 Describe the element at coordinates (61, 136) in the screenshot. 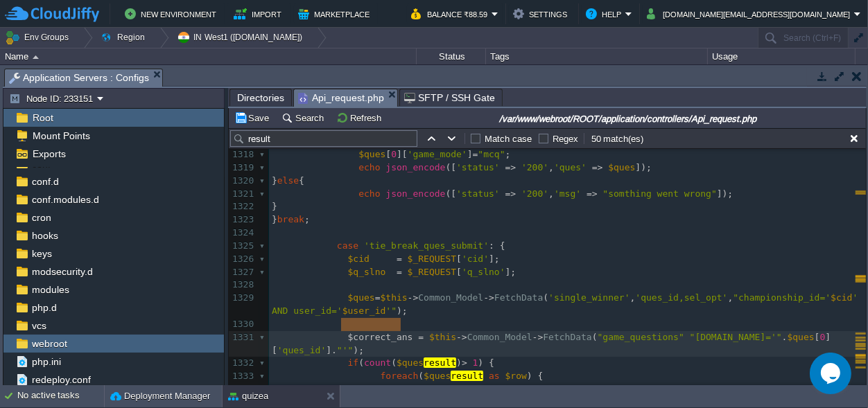

I see `span: Mount Points` at that location.